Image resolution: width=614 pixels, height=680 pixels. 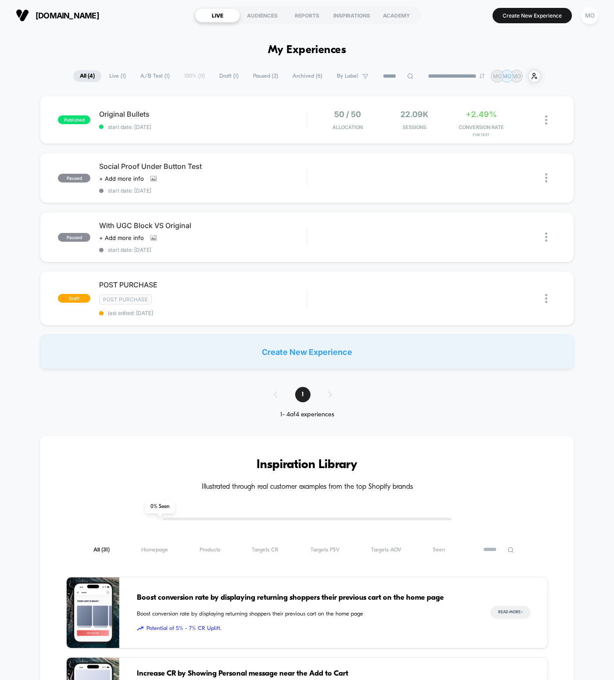 I want to click on span: POST PURCHASE, so click(x=203, y=285).